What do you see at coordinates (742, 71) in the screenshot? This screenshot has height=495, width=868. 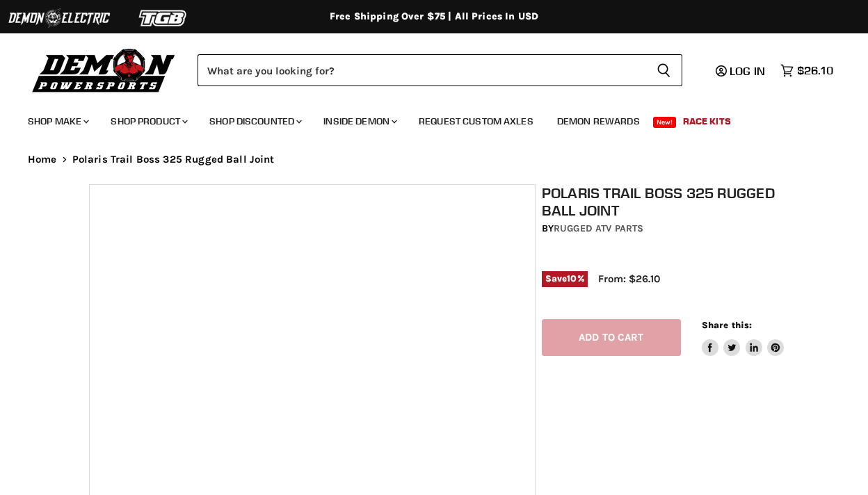 I see `a: Log in` at bounding box center [742, 71].